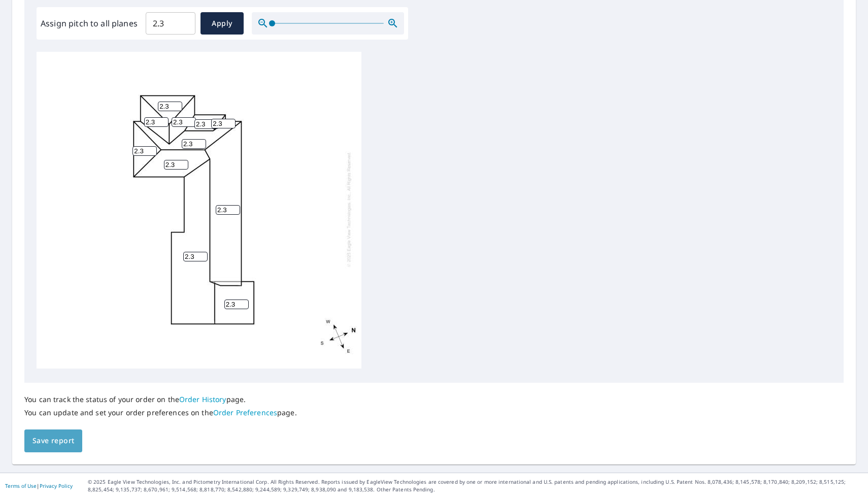 This screenshot has height=498, width=868. What do you see at coordinates (222, 23) in the screenshot?
I see `button: Apply` at bounding box center [222, 23].